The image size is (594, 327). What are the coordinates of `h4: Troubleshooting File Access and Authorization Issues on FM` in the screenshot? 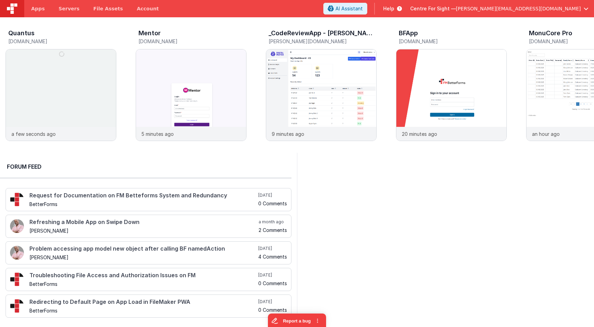 It's located at (143, 276).